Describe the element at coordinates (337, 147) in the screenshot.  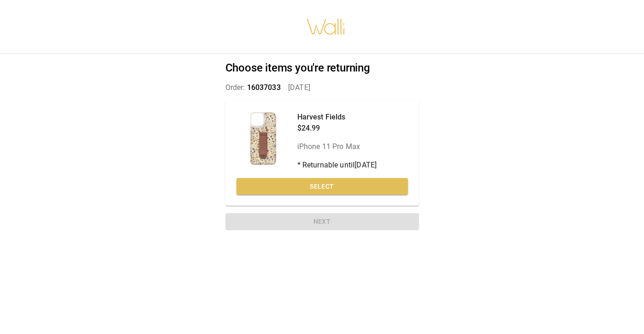
I see `p: iPhone 11 Pro Max` at that location.